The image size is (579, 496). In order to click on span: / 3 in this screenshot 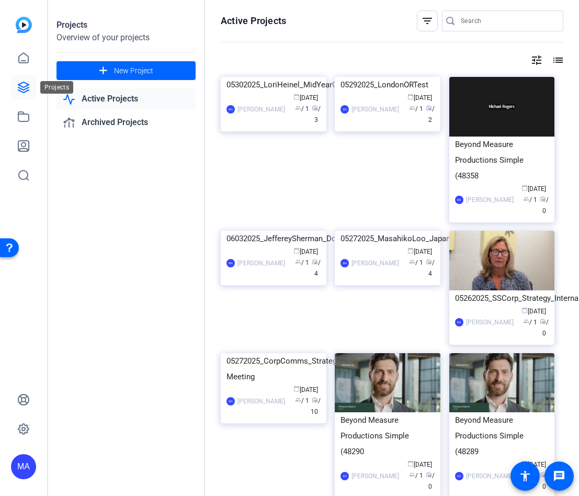, I will do `click(316, 114)`.